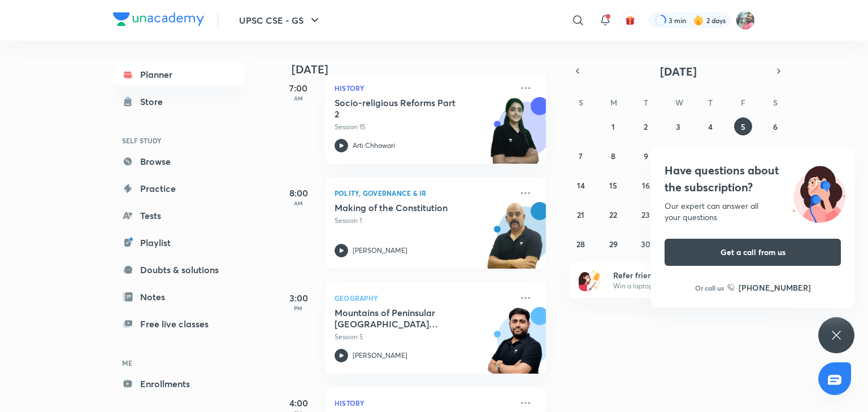 This screenshot has width=868, height=412. I want to click on img: ttu_illustration_new.svg, so click(818, 192).